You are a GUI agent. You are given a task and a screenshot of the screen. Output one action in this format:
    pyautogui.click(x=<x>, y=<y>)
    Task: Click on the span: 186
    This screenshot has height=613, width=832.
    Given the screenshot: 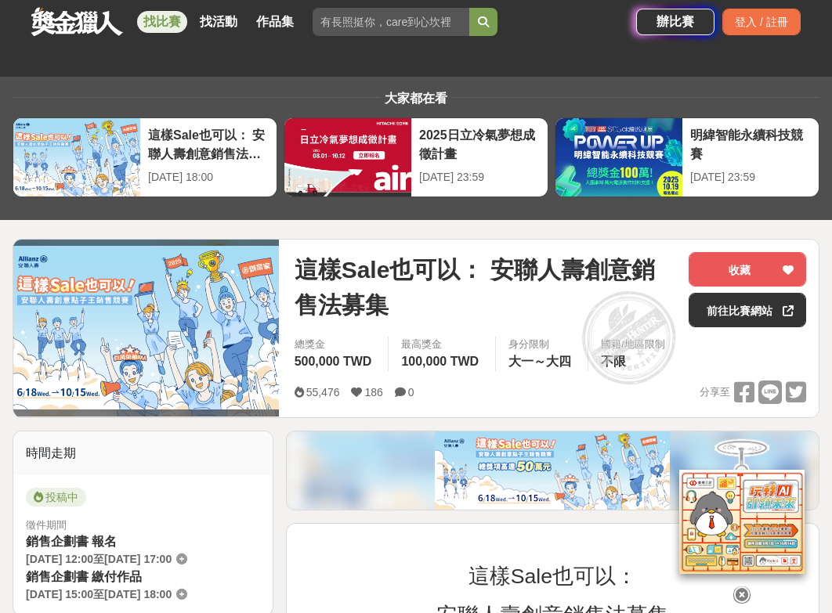 What is the action you would take?
    pyautogui.click(x=373, y=392)
    